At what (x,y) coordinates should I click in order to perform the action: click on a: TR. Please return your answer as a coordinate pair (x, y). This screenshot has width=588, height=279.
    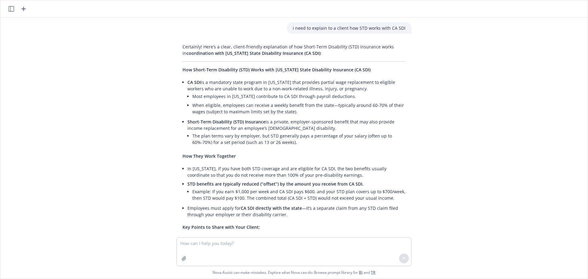
    Looking at the image, I should click on (373, 272).